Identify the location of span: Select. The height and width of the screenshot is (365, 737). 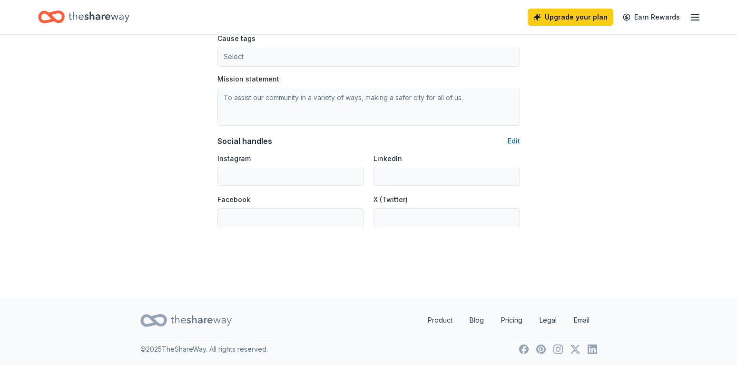
(234, 57).